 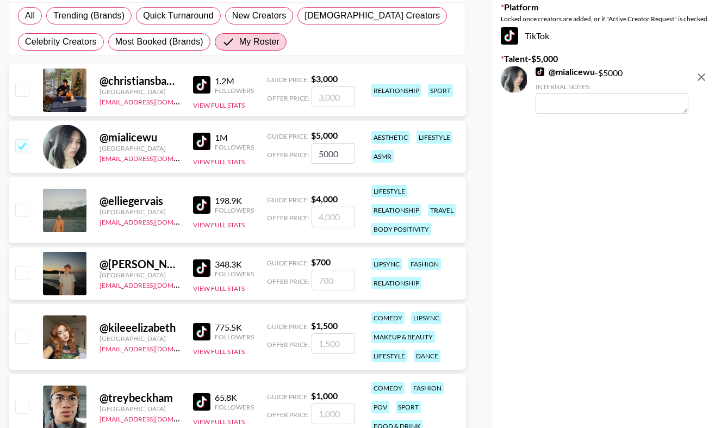 What do you see at coordinates (140, 137) in the screenshot?
I see `div: @ mialicewu` at bounding box center [140, 137].